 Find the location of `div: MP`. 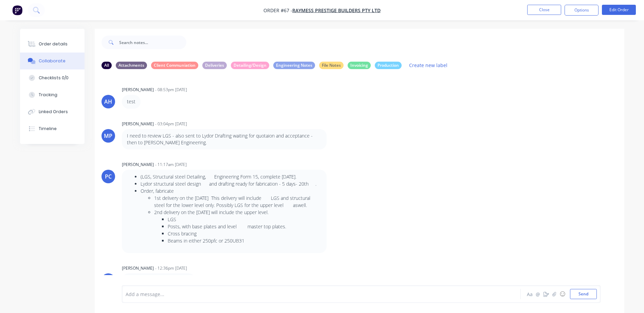

div: MP is located at coordinates (108, 136).